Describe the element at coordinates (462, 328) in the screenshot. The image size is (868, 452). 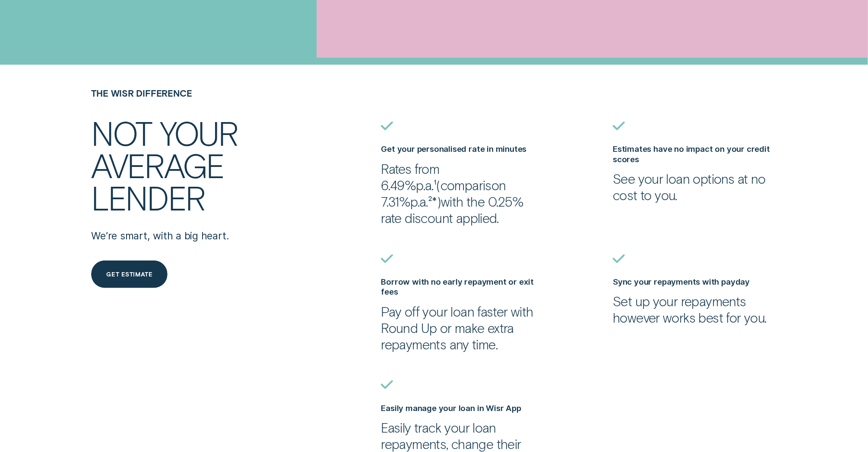
I see `p: Pay off your loan faster with Round Up or make extra repayments any time.` at that location.